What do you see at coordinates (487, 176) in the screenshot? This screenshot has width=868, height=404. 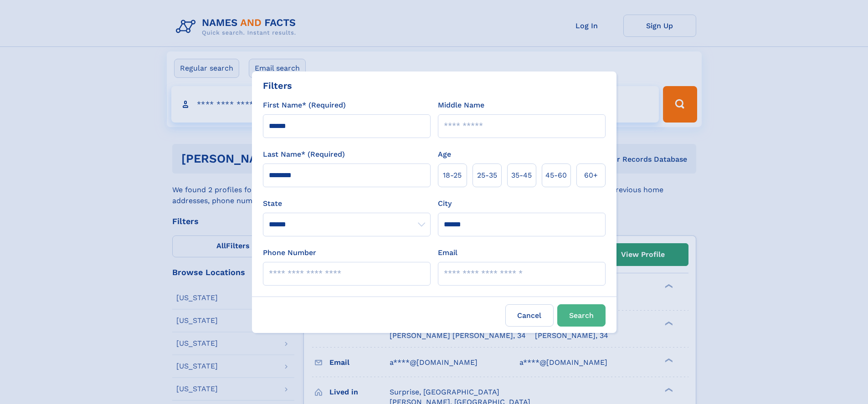 I see `span: 25‑35` at bounding box center [487, 176].